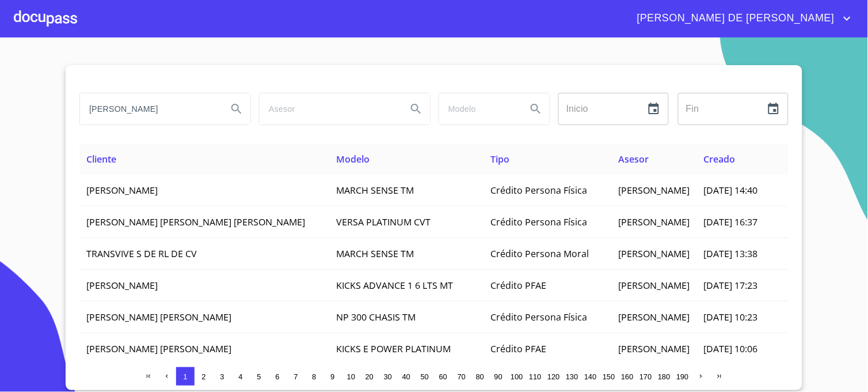  I want to click on button: 60, so click(444, 376).